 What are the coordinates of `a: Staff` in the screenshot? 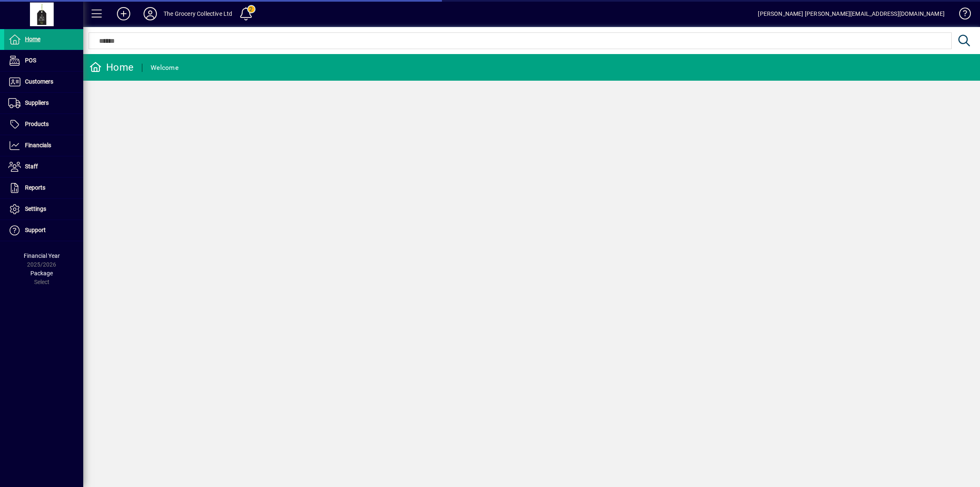 It's located at (44, 167).